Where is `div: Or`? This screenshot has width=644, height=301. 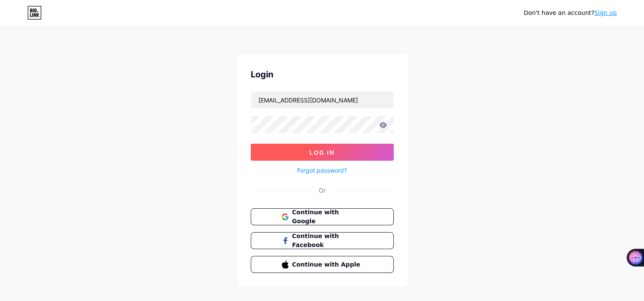
div: Or is located at coordinates (323, 190).